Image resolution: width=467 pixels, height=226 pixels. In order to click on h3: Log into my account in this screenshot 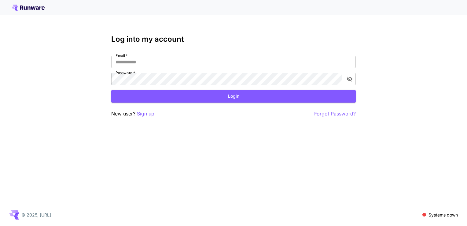, I will do `click(234, 39)`.